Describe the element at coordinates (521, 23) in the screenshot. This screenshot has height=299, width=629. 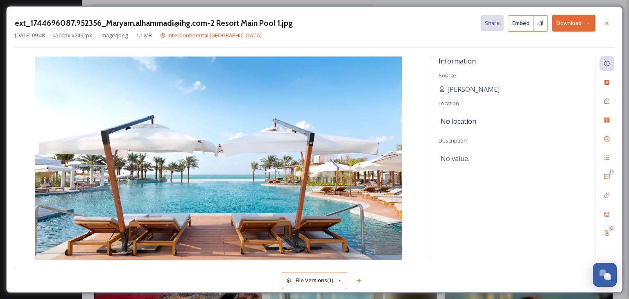
I see `button: Embed` at that location.